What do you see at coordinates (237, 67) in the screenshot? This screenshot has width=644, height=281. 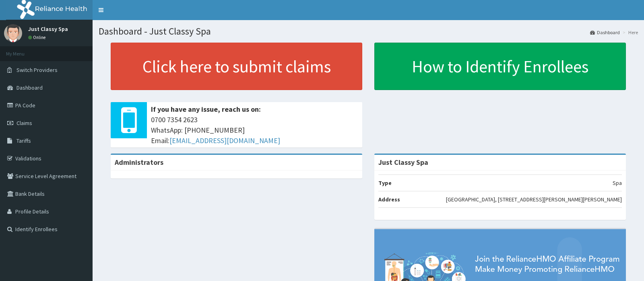 I see `a: Click here to submit claims` at bounding box center [237, 67].